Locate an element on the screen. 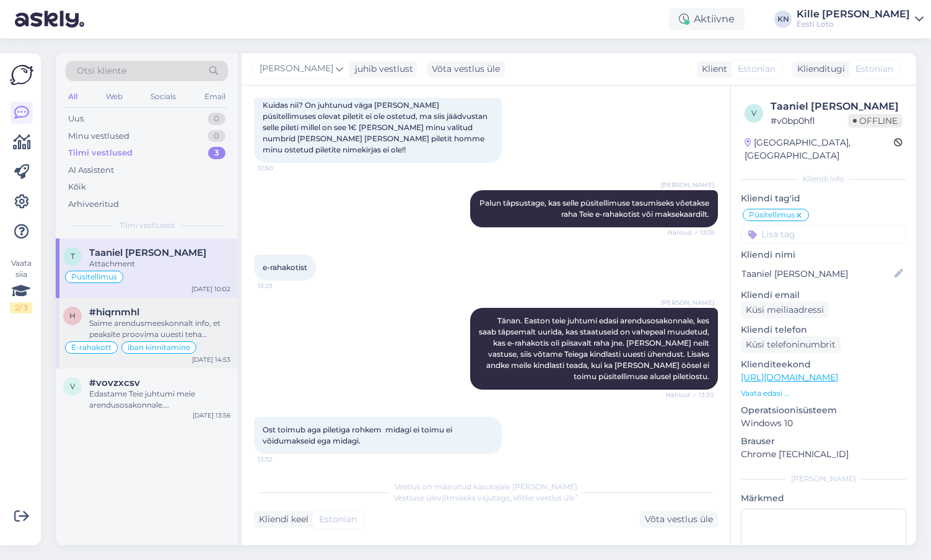 This screenshot has width=931, height=560. div: Arhiveeritud is located at coordinates (94, 204).